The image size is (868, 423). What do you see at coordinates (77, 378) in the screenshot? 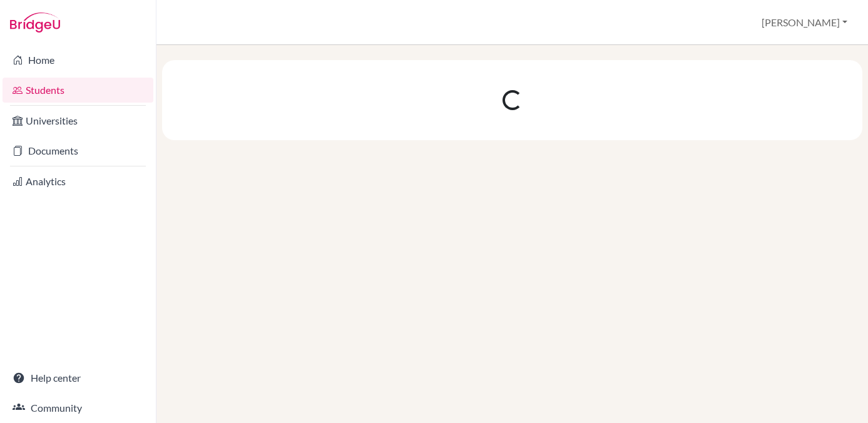
I see `a: Help center` at bounding box center [77, 378].